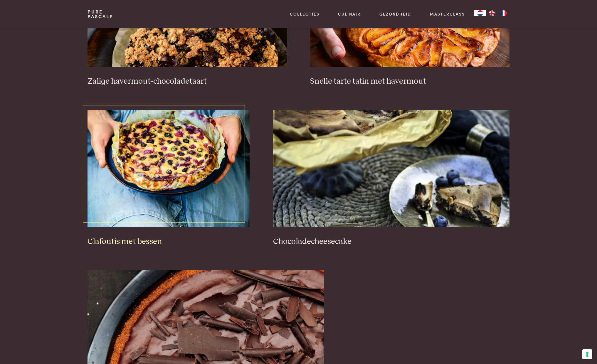  What do you see at coordinates (169, 178) in the screenshot?
I see `a: Clafoutis met bessen Clafoutis met bessen` at bounding box center [169, 178].